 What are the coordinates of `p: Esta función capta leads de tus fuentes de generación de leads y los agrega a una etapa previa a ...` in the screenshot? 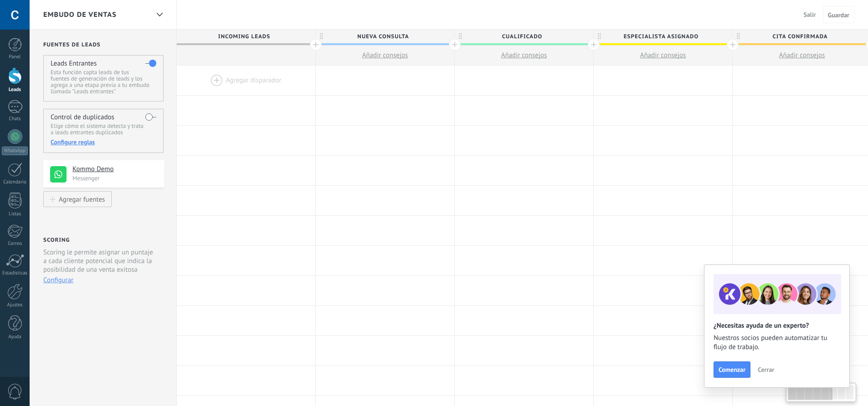 It's located at (103, 82).